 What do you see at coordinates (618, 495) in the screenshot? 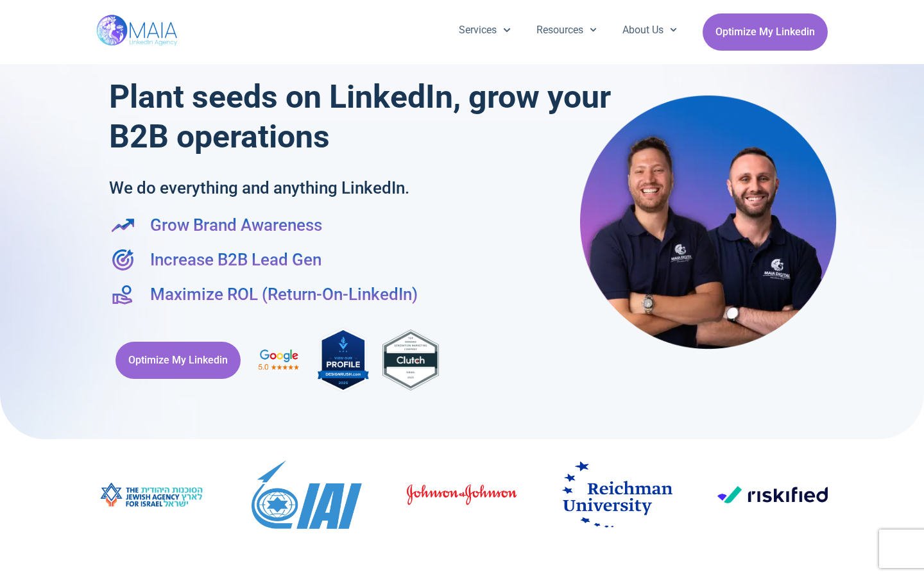
I see `img: Reichman_University.svg (3)` at bounding box center [618, 495].